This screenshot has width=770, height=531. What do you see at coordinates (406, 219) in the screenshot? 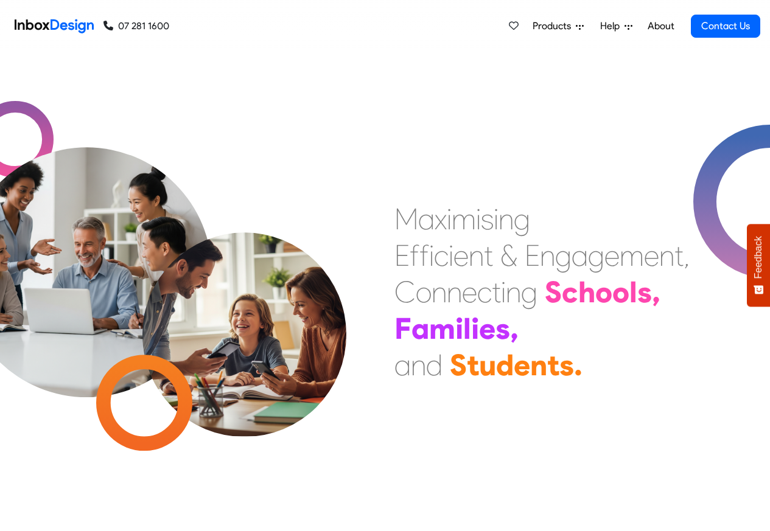
I see `div: M` at bounding box center [406, 219].